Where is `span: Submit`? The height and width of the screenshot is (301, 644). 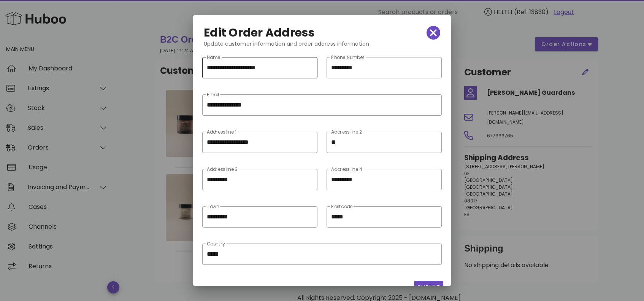 span: Submit is located at coordinates (428, 287).